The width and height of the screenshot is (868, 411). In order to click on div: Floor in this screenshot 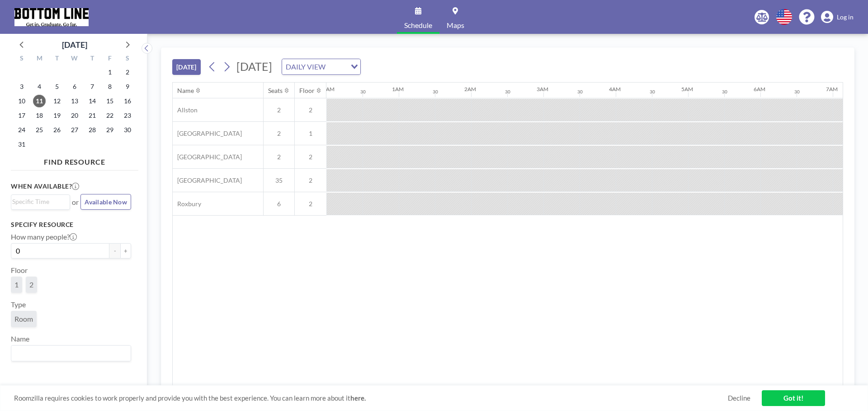, I will do `click(307, 91)`.